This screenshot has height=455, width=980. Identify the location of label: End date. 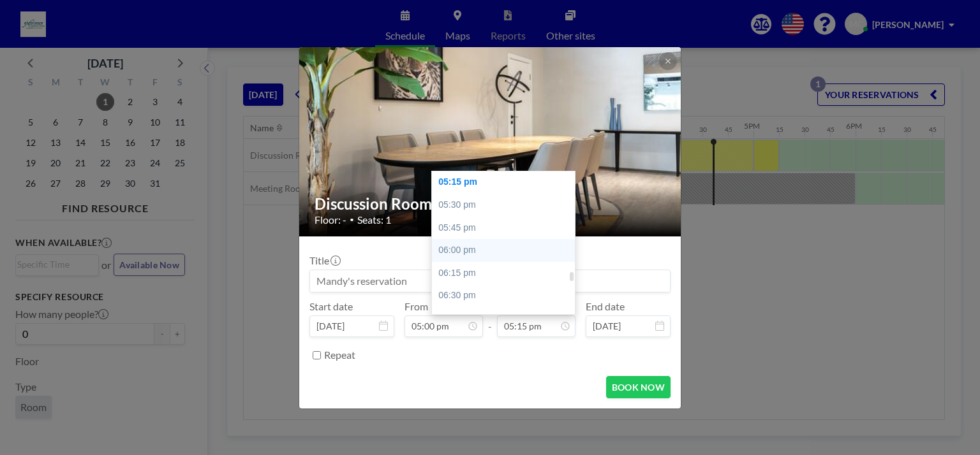
(604, 307).